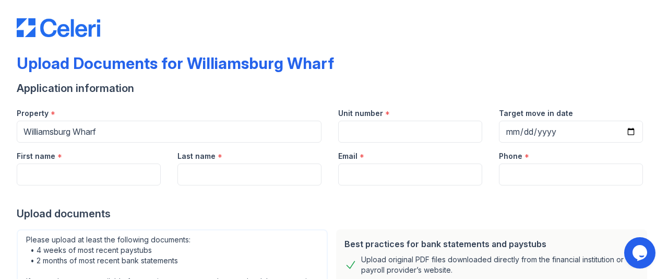 The height and width of the screenshot is (279, 668). What do you see at coordinates (536, 113) in the screenshot?
I see `label: Target move in date` at bounding box center [536, 113].